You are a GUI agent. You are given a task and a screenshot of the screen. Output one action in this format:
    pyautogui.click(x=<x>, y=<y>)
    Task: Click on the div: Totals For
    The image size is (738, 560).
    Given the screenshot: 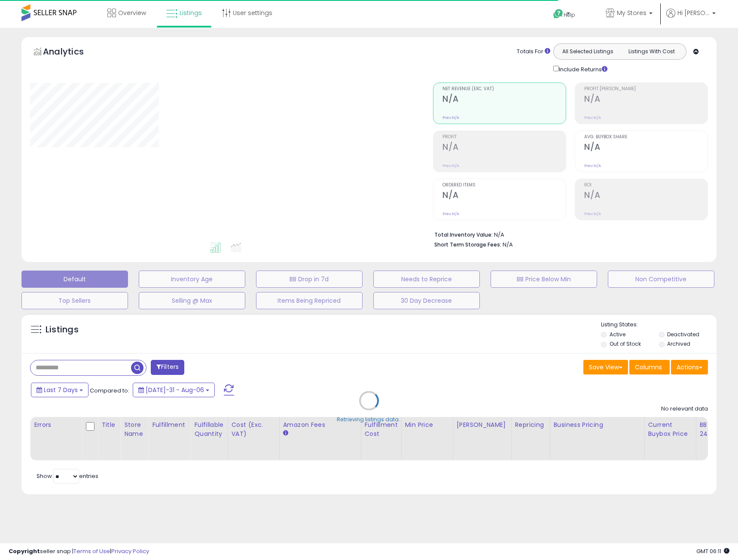 What is the action you would take?
    pyautogui.click(x=533, y=51)
    